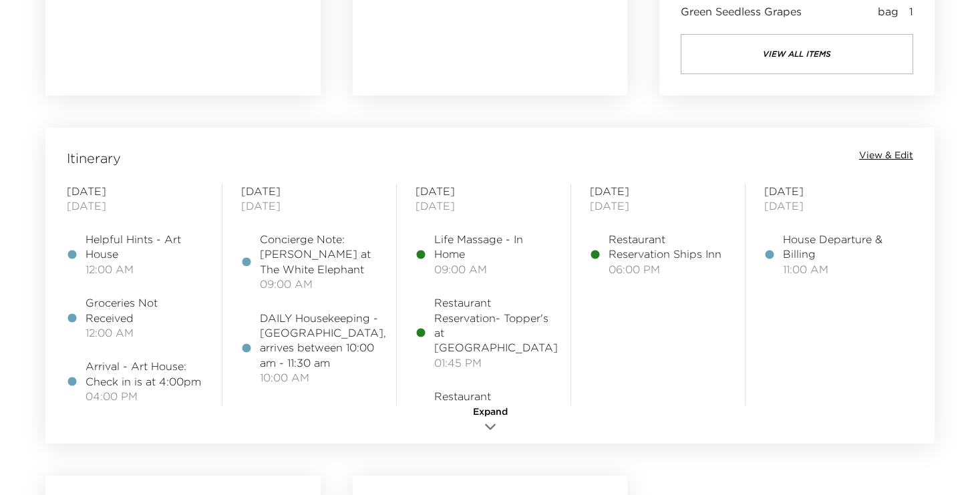 Image resolution: width=980 pixels, height=495 pixels. I want to click on span: 10:00 AM, so click(323, 377).